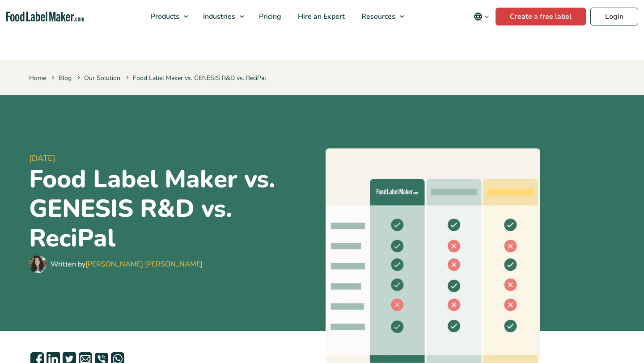  What do you see at coordinates (174, 208) in the screenshot?
I see `h1: Food Label Maker vs. GENESIS R&D vs. ReciPal` at bounding box center [174, 208].